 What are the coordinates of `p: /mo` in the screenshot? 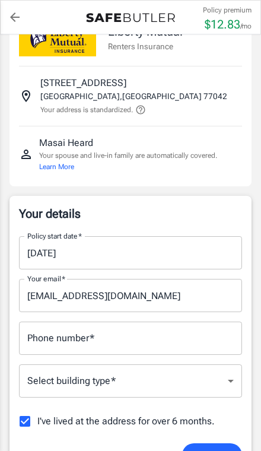 It's located at (246, 26).